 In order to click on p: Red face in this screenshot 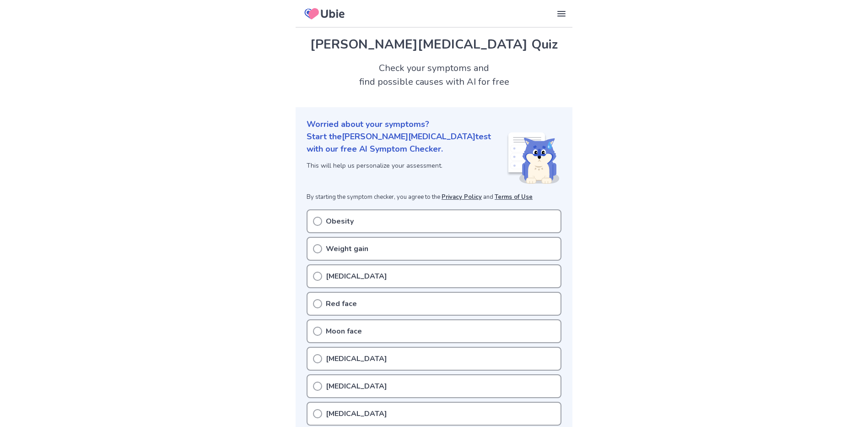, I will do `click(341, 304)`.